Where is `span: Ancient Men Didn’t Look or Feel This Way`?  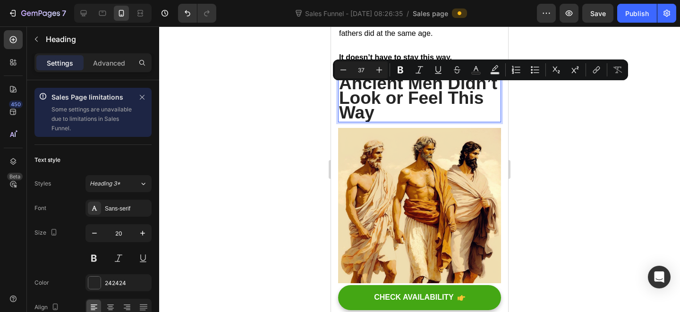 span: Ancient Men Didn’t Look or Feel This Way is located at coordinates (87, 71).